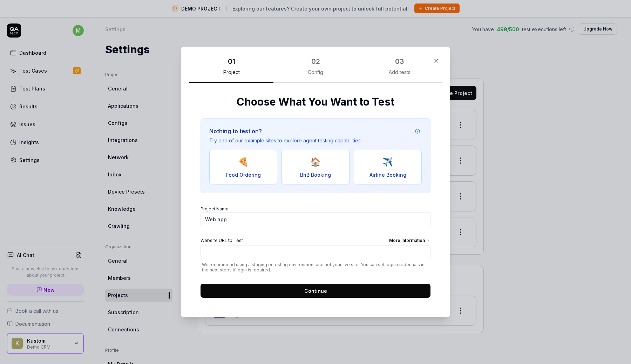  What do you see at coordinates (316, 216) in the screenshot?
I see `label: Project Name` at bounding box center [316, 216].